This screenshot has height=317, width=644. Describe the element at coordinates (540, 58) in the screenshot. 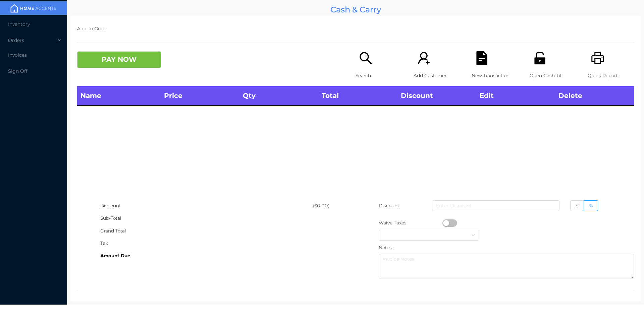

I see `i: icon: unlock` at that location.